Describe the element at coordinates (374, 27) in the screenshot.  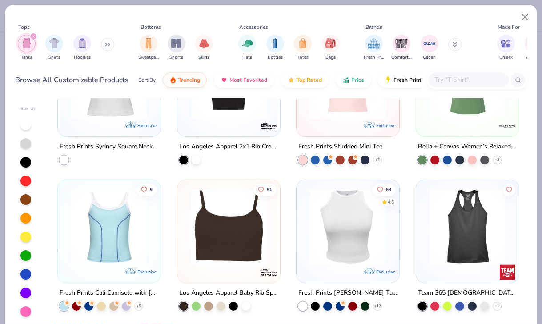
I see `div: Brands` at that location.